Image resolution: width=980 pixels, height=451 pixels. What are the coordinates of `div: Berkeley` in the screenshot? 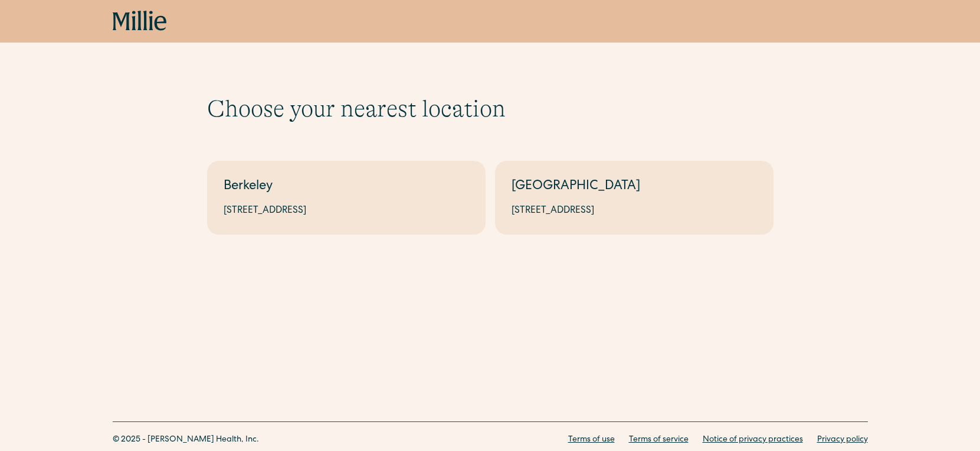 It's located at (347, 187).